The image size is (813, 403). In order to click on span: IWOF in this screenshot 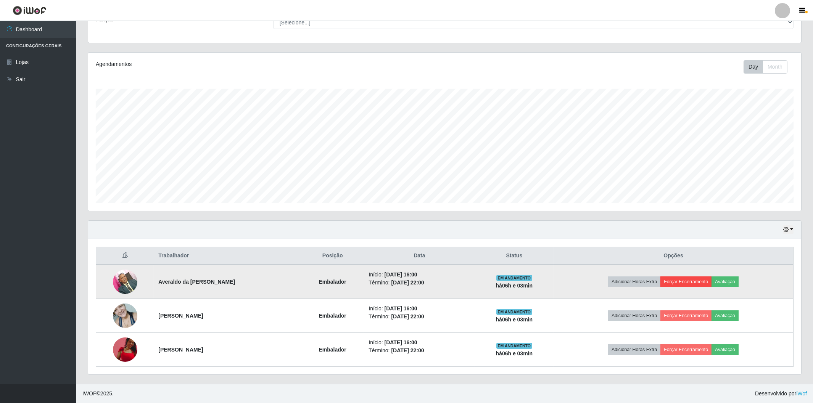, I will do `click(89, 394)`.